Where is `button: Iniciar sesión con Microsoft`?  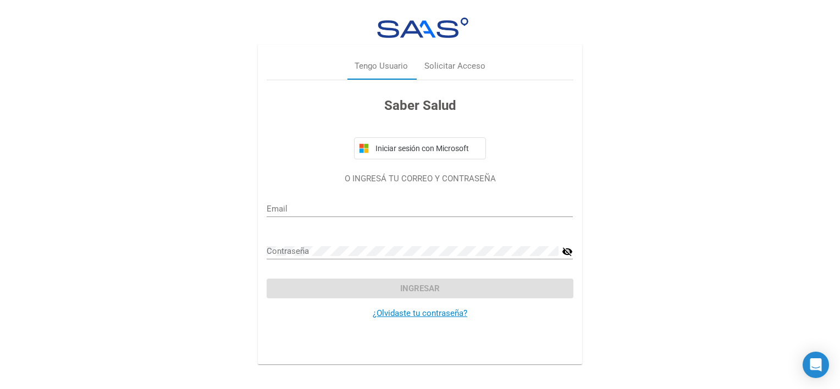
button: Iniciar sesión con Microsoft is located at coordinates (420, 148).